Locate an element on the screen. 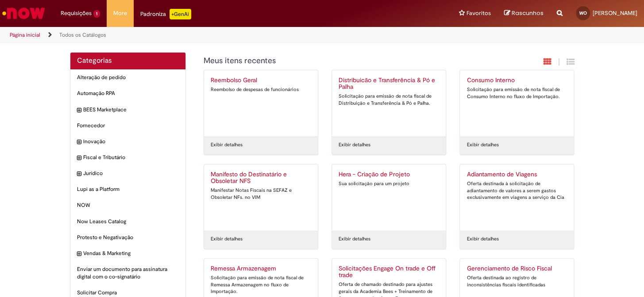  span: 1 is located at coordinates (96, 14).